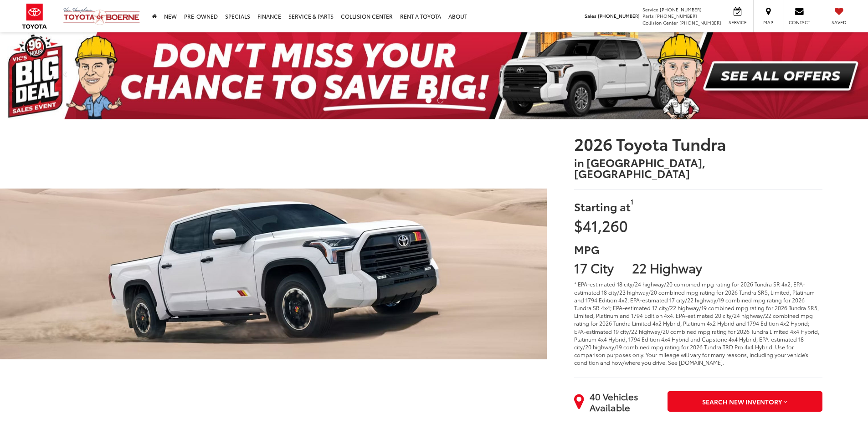 The height and width of the screenshot is (424, 868). Describe the element at coordinates (799, 22) in the screenshot. I see `span: Contact` at that location.